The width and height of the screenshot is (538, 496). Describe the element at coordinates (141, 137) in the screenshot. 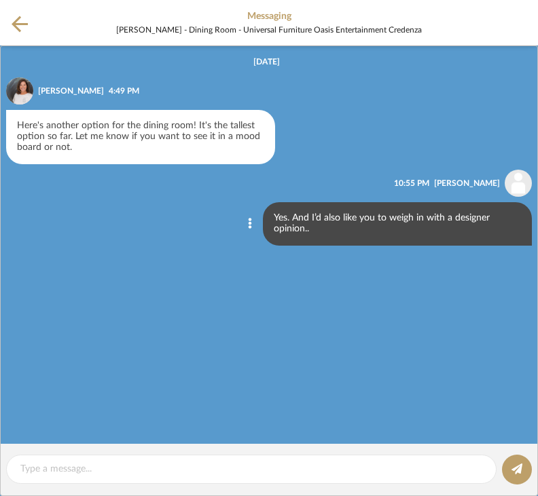

I see `div: Here's another option for the dining room! It's the tallest option so far. Let me know if you wan...` at that location.